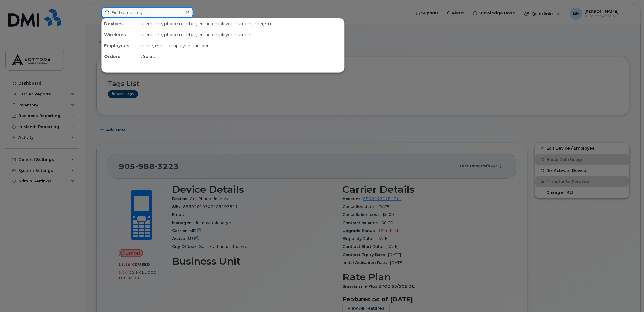  What do you see at coordinates (120, 46) in the screenshot?
I see `div: Employees` at bounding box center [120, 46].